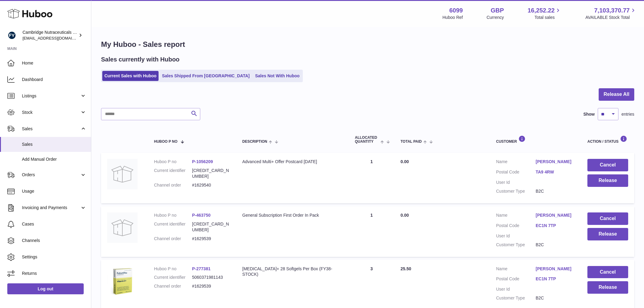 The width and height of the screenshot is (644, 308). What do you see at coordinates (51, 207) in the screenshot?
I see `span: Invoicing and Payments` at bounding box center [51, 207].